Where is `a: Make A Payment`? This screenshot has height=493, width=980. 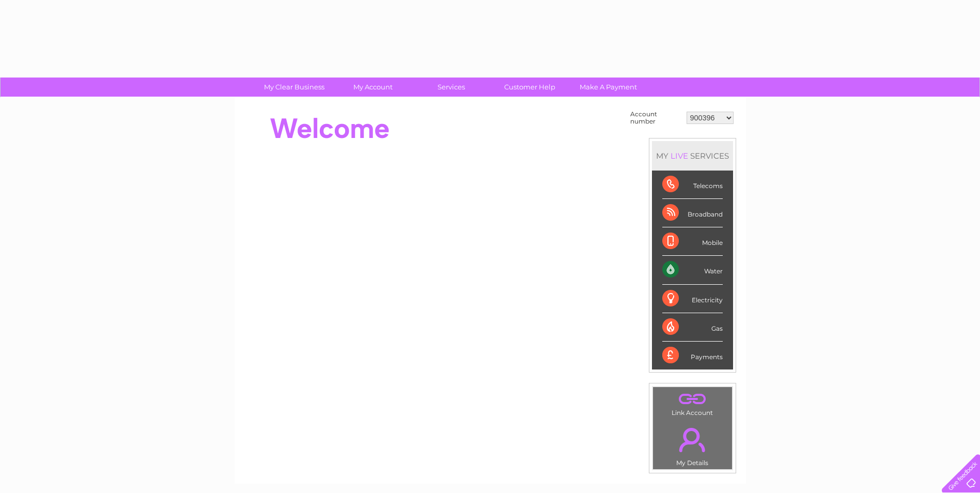 a: Make A Payment is located at coordinates (608, 86).